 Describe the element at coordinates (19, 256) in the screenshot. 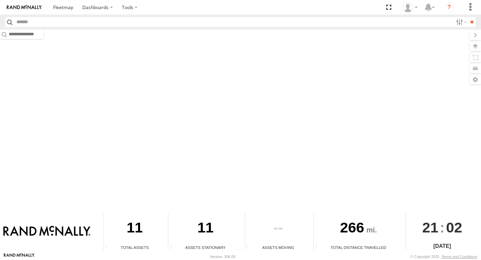

I see `a: Visit our Website` at that location.